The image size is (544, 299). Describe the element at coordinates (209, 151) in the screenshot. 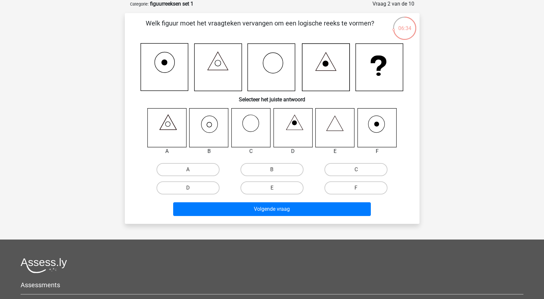

I see `div: B` at that location.